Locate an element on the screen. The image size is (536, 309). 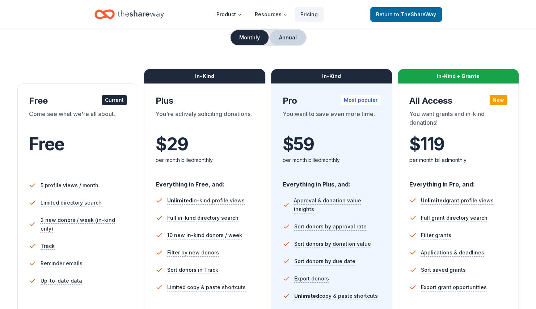
span: Up-to-date data is located at coordinates (61, 281).